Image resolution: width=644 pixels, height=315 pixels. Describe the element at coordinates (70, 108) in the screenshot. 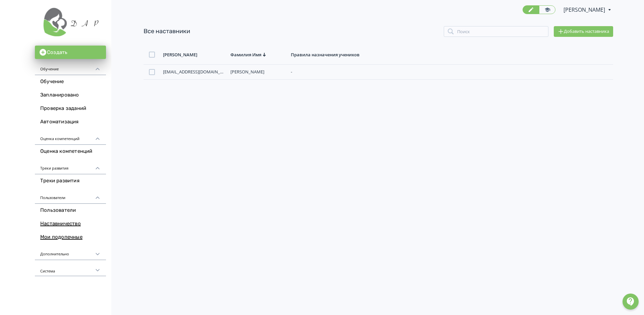

I see `a: Проверка заданий` at that location.